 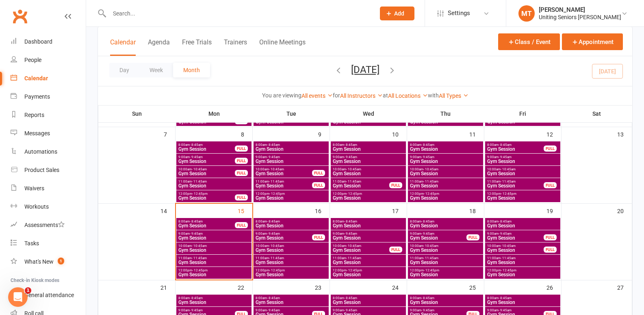 I want to click on button: Day, so click(x=125, y=70).